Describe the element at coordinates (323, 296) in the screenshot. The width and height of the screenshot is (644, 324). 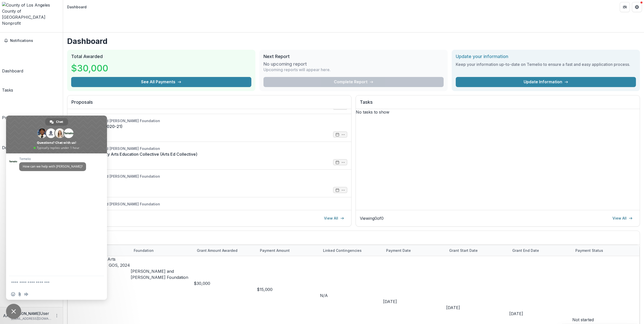
I see `button: N/A` at that location.